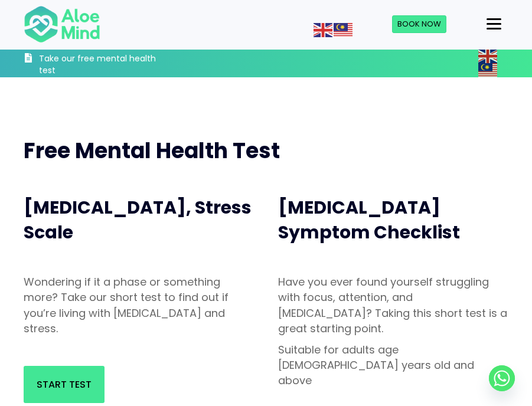  I want to click on span: Book Now, so click(419, 23).